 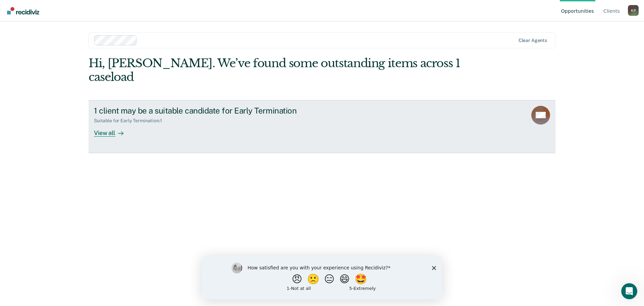 What do you see at coordinates (130, 121) in the screenshot?
I see `div: Suitable for Early Termination : 1` at bounding box center [130, 121].